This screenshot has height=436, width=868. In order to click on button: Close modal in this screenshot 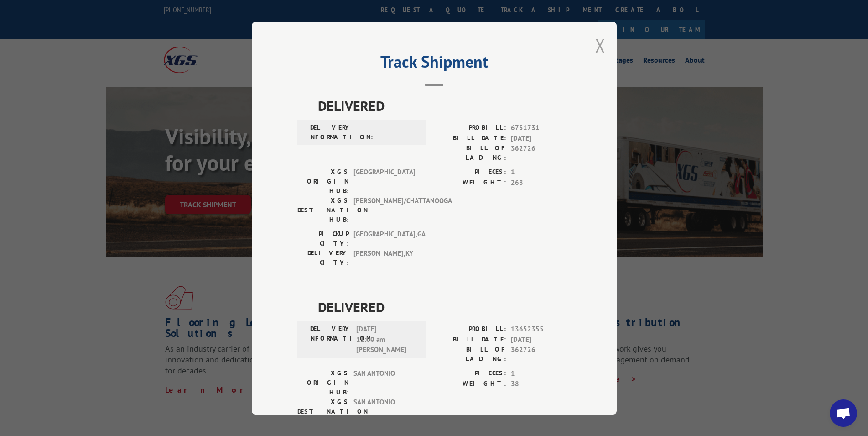, I will do `click(600, 45)`.